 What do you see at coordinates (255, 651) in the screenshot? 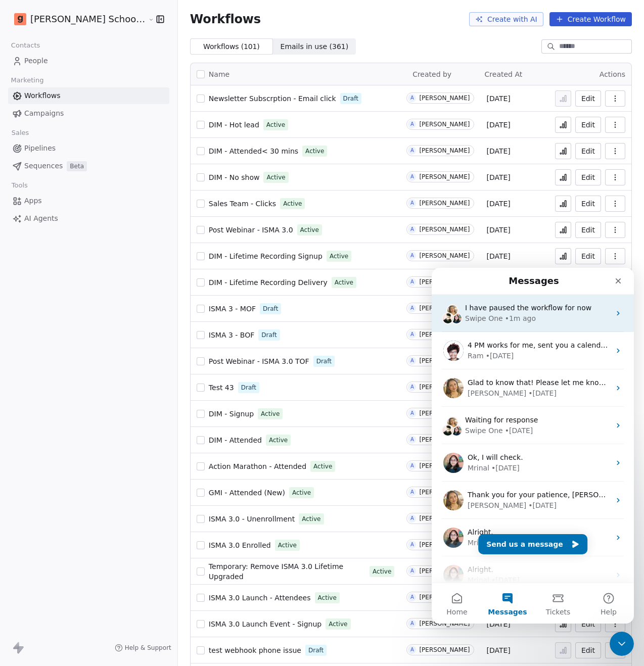
I see `a: test webhook phone issue` at bounding box center [255, 651].